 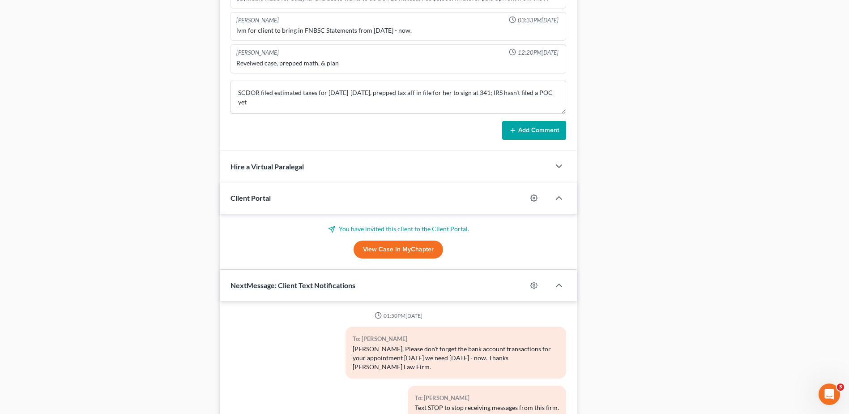 What do you see at coordinates (398, 229) in the screenshot?
I see `p: You have invited this client to the Client Portal.` at bounding box center [398, 229].